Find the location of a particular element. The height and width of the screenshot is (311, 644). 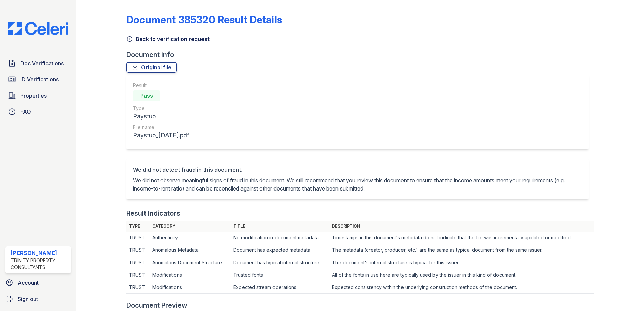

td: Timestamps in this document's metadata do not indicate that the file was incrementally updated or... is located at coordinates (462, 238).